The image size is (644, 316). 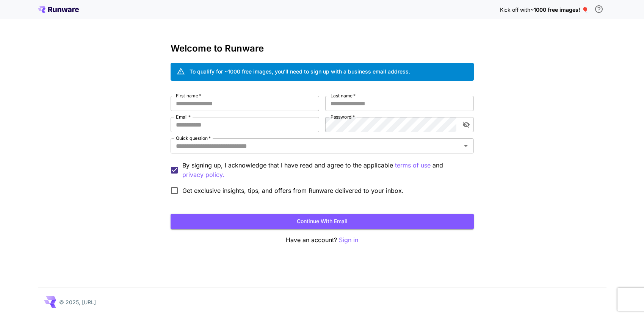 I want to click on button: Open, so click(x=466, y=146).